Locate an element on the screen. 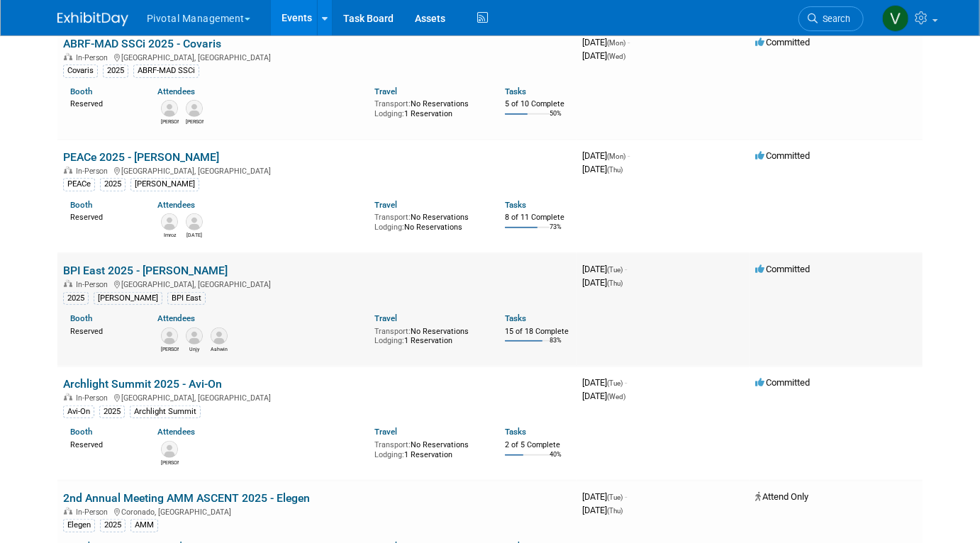  img: Melissa Gabello is located at coordinates (170, 108).